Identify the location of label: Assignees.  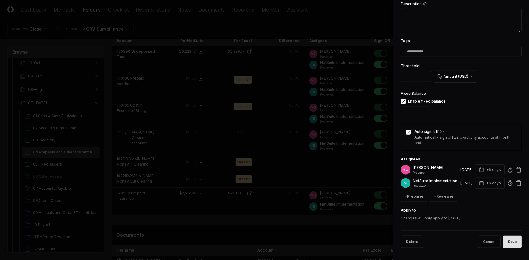
(410, 159).